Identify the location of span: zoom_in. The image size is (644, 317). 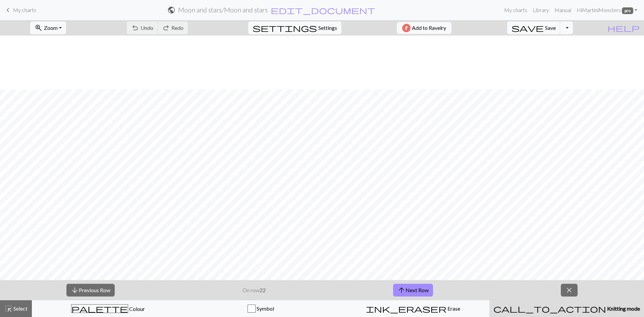
(38, 28).